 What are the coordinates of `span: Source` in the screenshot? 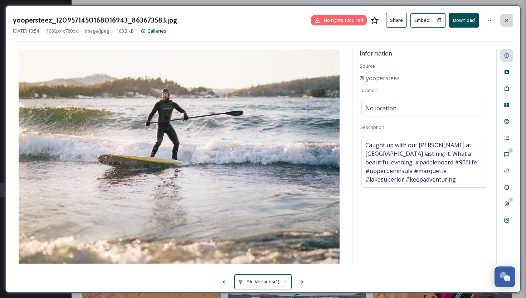 It's located at (367, 66).